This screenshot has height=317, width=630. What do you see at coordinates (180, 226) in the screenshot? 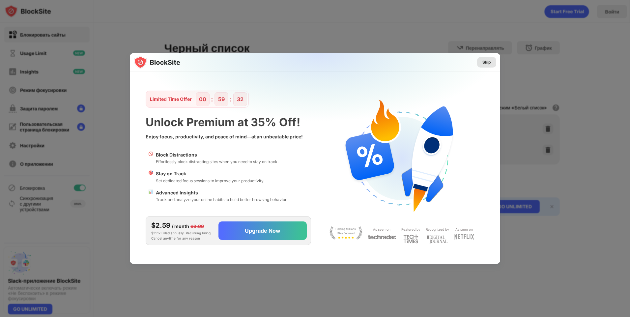
I see `div: / month` at bounding box center [180, 226].